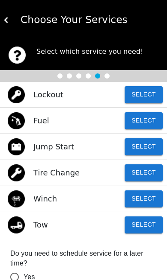 This screenshot has width=167, height=280. I want to click on label: Do you need to schedule service for a later time?, so click(83, 258).